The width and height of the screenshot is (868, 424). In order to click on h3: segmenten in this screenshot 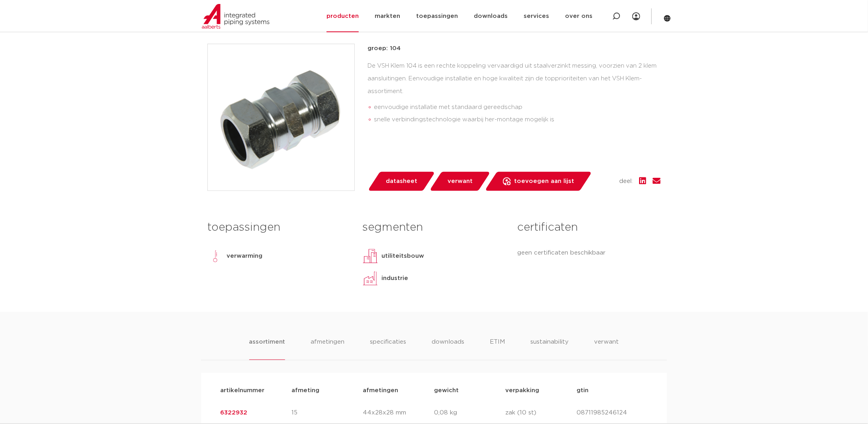, I will do `click(434, 227)`.